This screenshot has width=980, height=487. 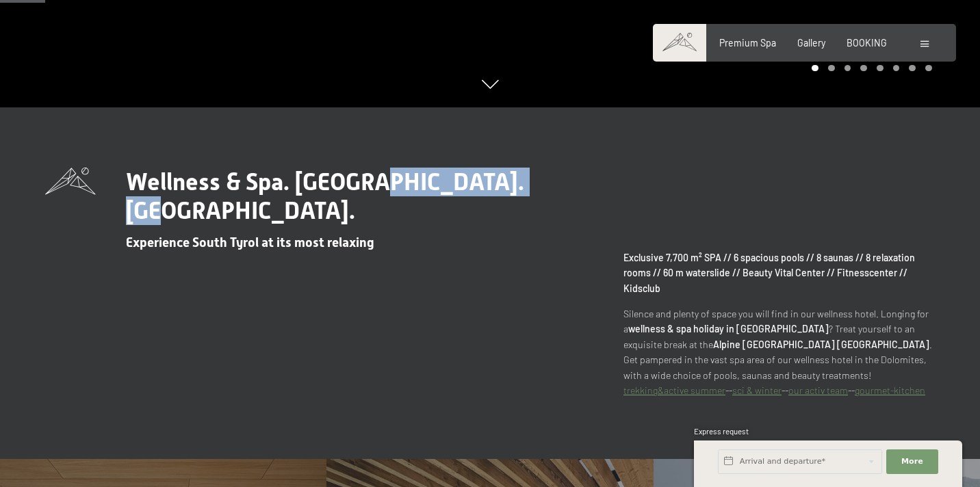 What do you see at coordinates (756, 390) in the screenshot?
I see `a: sci & winter` at bounding box center [756, 390].